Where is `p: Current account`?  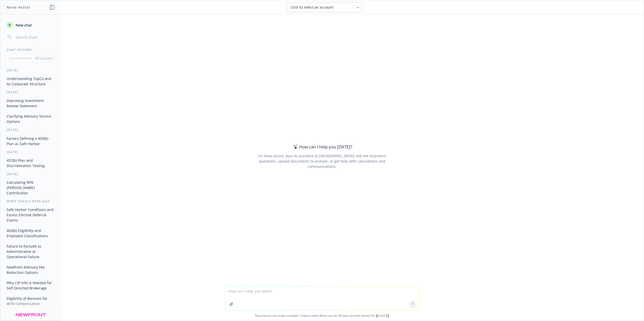
p: Current account is located at coordinates (20, 58).